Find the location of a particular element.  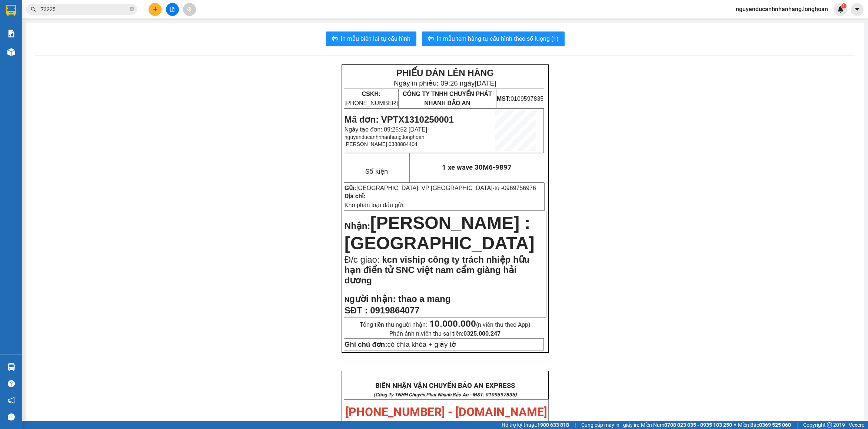

span: Miền Nam is located at coordinates (686, 425).